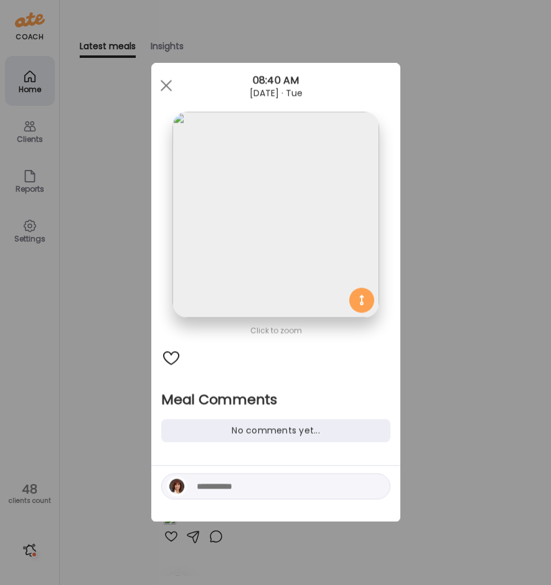 The height and width of the screenshot is (585, 551). I want to click on img: avatars%2FVgMyOcVd4Yg9hlzjorsLrseI4Hn1, so click(177, 486).